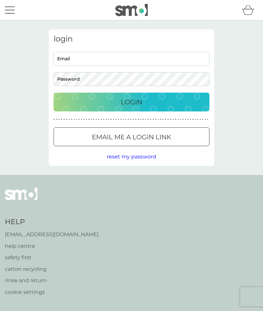  I want to click on p: carton recycling, so click(52, 269).